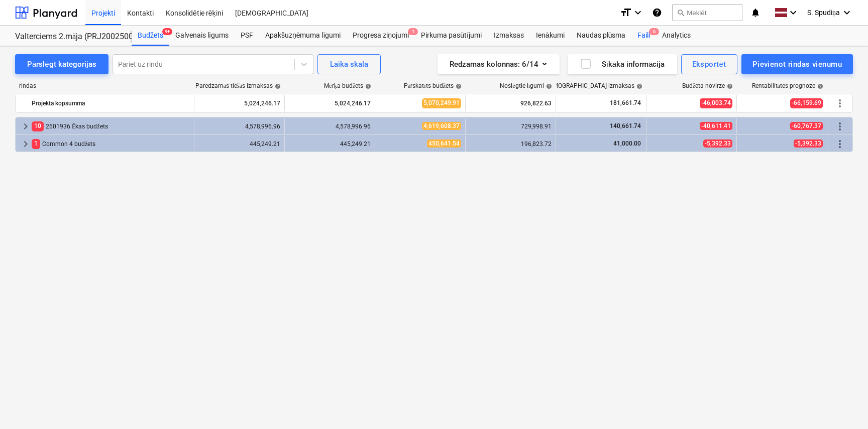 This screenshot has height=429, width=868. What do you see at coordinates (167, 32) in the screenshot?
I see `span: 9+` at bounding box center [167, 32].